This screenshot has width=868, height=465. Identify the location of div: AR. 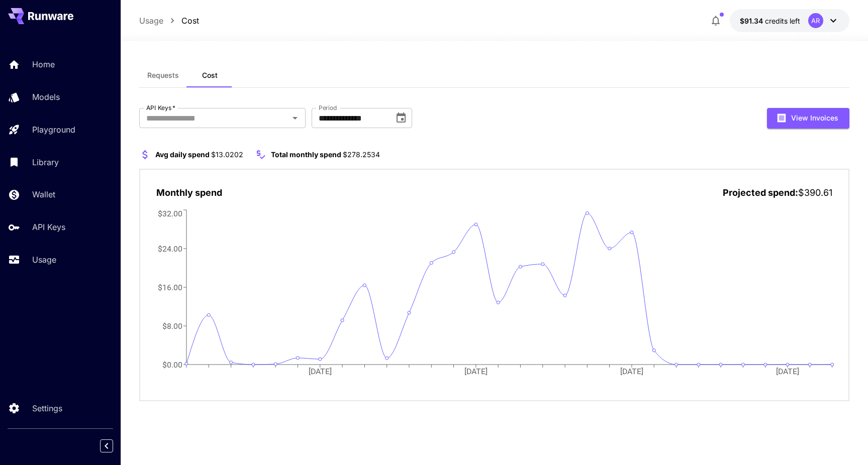
(816, 21).